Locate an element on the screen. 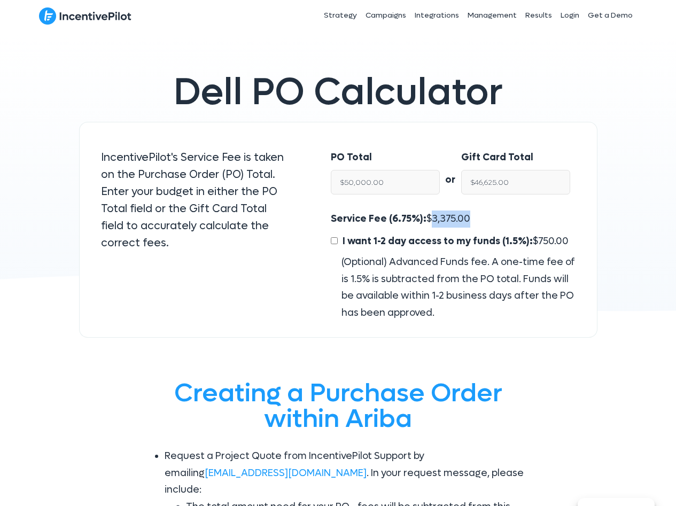  a: Get a Demo is located at coordinates (610, 15).